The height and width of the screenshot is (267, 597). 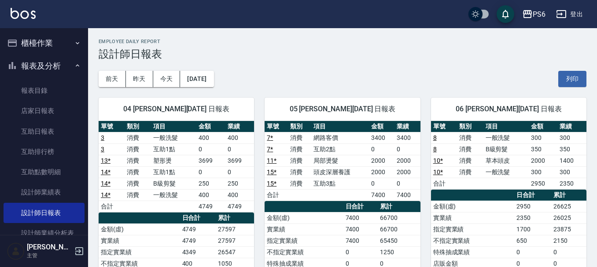 What do you see at coordinates (340, 184) in the screenshot?
I see `td: 互助3點` at bounding box center [340, 184].